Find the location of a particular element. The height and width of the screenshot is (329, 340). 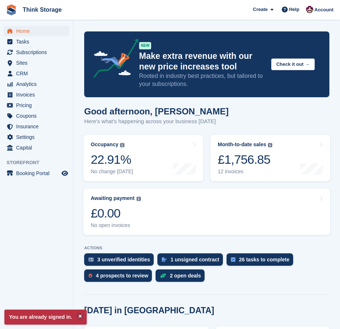

a: Preview store is located at coordinates (65, 173).